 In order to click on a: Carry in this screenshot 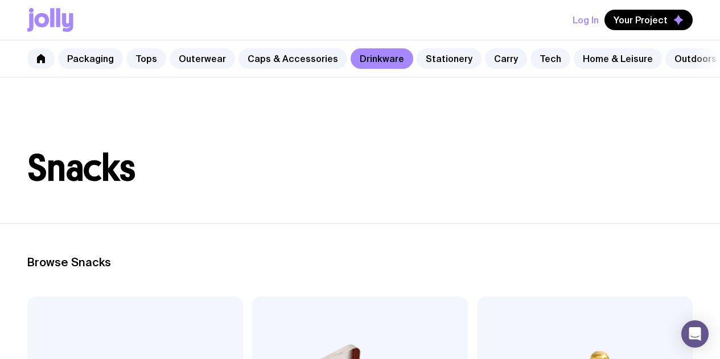, I will do `click(506, 59)`.